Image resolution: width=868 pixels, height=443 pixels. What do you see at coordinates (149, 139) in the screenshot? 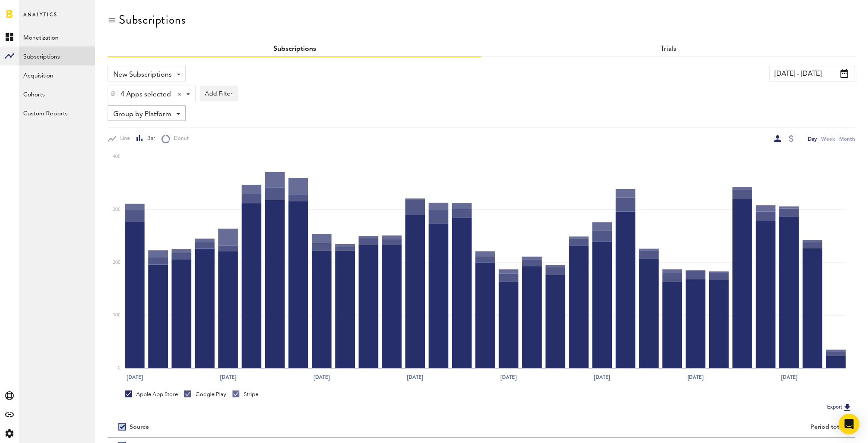
I see `span: Bar` at bounding box center [149, 139].